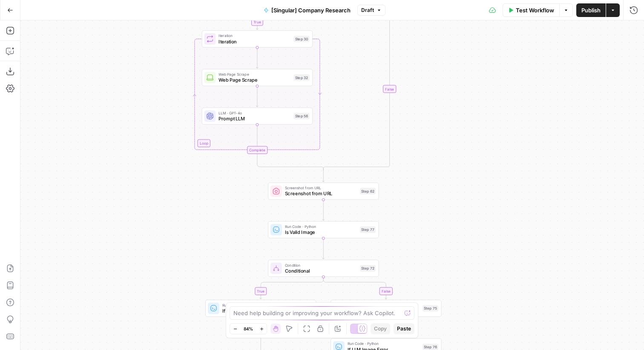 This screenshot has height=350, width=644. What do you see at coordinates (257, 96) in the screenshot?
I see `g: Edge from step_32 to step_56` at bounding box center [257, 96].